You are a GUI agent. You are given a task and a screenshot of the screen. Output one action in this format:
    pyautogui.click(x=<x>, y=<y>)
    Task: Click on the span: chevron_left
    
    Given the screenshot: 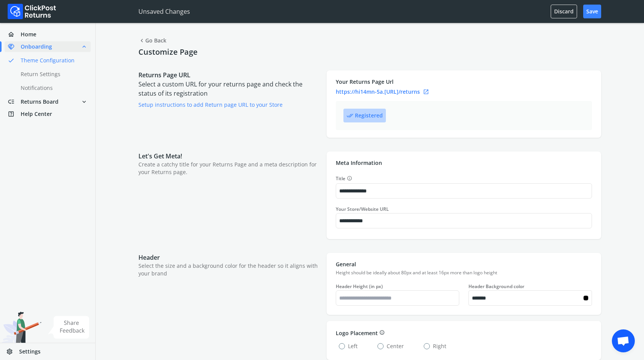 What is the action you would take?
    pyautogui.click(x=142, y=41)
    